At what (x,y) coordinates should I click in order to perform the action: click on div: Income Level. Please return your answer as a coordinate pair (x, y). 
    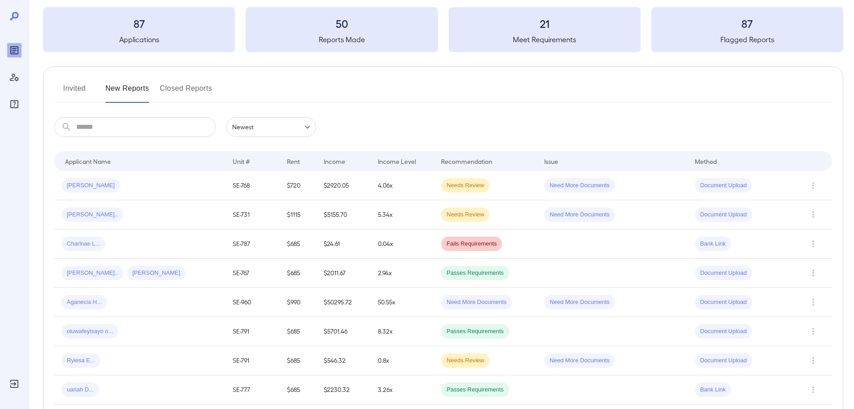
    Looking at the image, I should click on (397, 161).